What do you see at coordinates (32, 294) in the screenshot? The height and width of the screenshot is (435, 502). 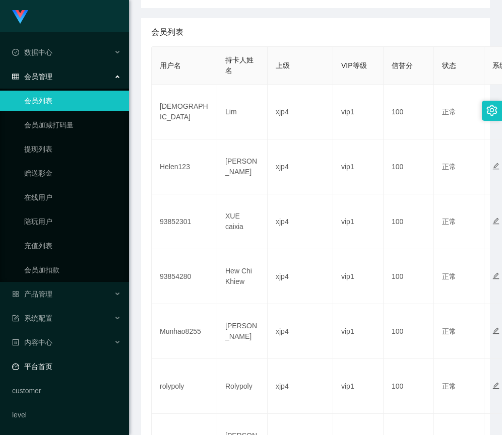 I see `span: 产品管理` at bounding box center [32, 294].